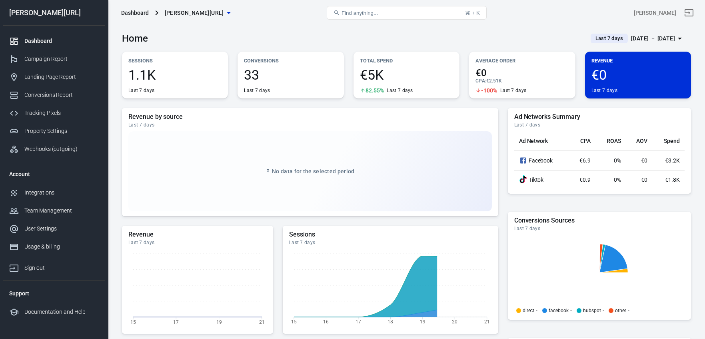 The image size is (705, 339). I want to click on li: Support, so click(54, 293).